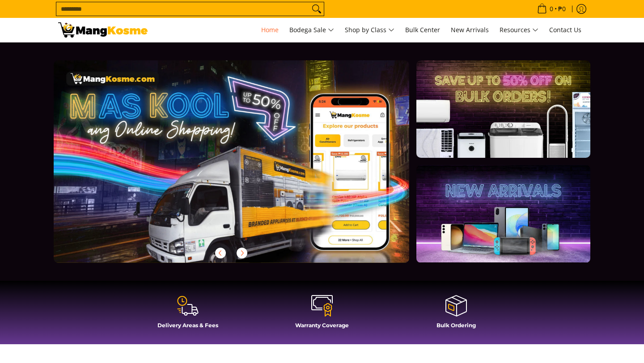 Image resolution: width=644 pixels, height=363 pixels. What do you see at coordinates (470, 30) in the screenshot?
I see `a: New Arrivals` at bounding box center [470, 30].